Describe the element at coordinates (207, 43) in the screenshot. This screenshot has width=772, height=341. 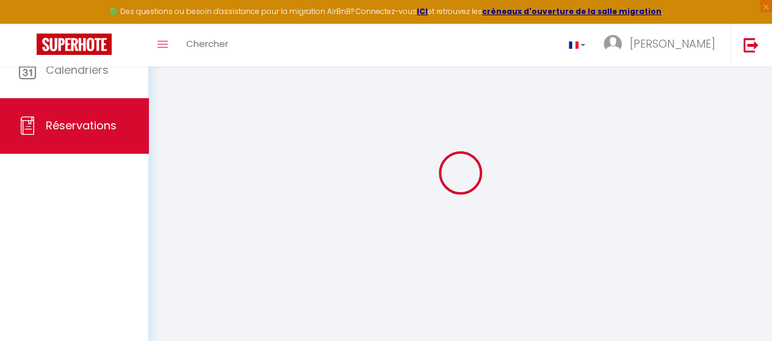
I see `span: Chercher` at that location.